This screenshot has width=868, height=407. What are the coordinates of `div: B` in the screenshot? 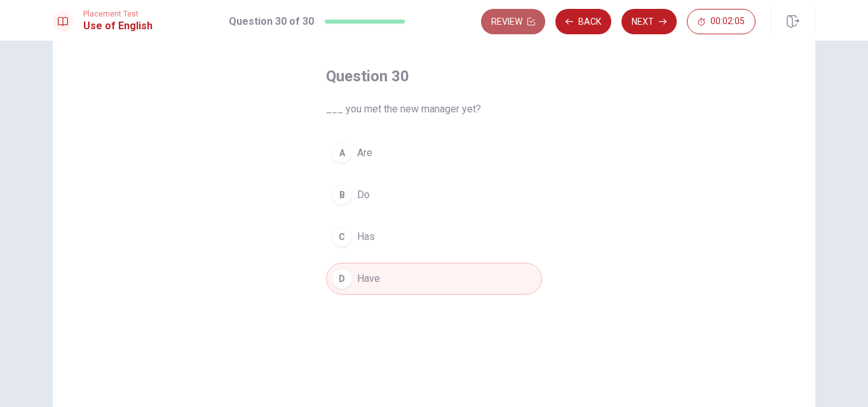 It's located at (342, 195).